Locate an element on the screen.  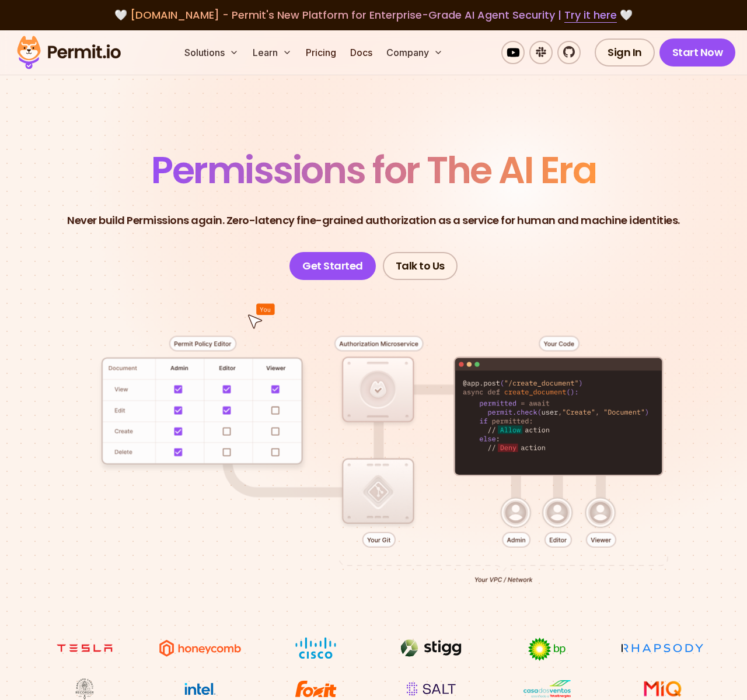
p: Never build Permissions again. Zero-latency fine-grained authorization as a service for human and... is located at coordinates (374, 221).